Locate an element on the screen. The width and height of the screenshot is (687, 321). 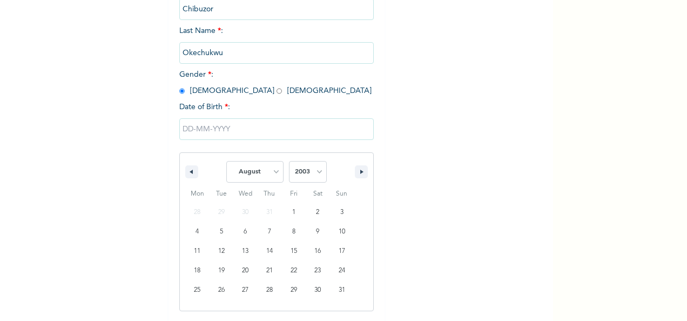
button: 21 is located at coordinates (270, 271).